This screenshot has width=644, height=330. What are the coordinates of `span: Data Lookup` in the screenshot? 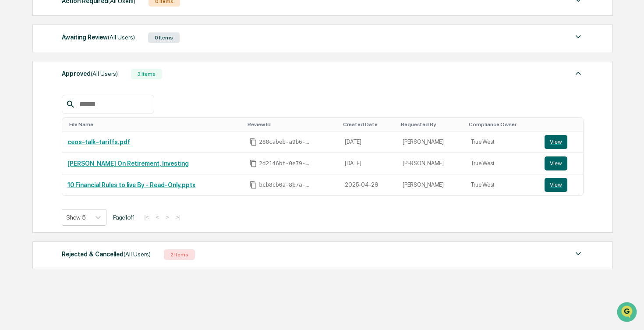 It's located at (37, 132).